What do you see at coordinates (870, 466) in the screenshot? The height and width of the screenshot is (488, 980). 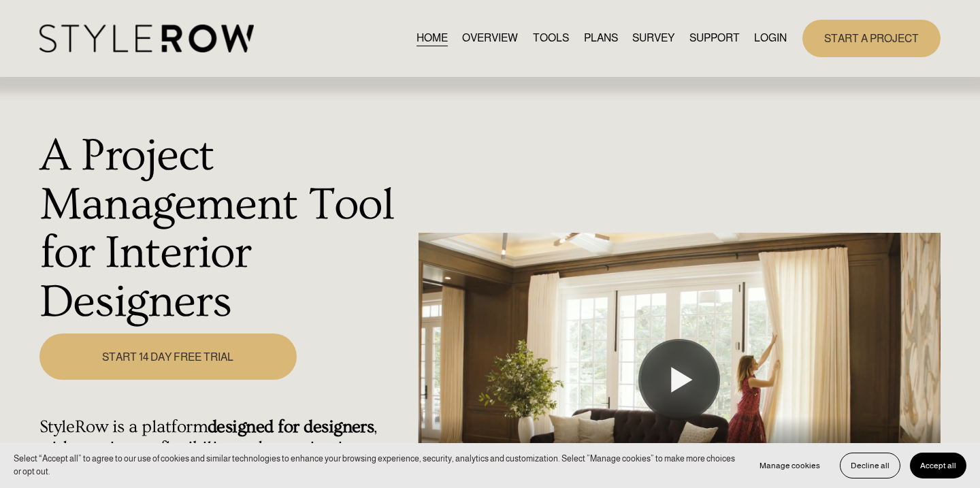 I see `span: Decline all` at bounding box center [870, 466].